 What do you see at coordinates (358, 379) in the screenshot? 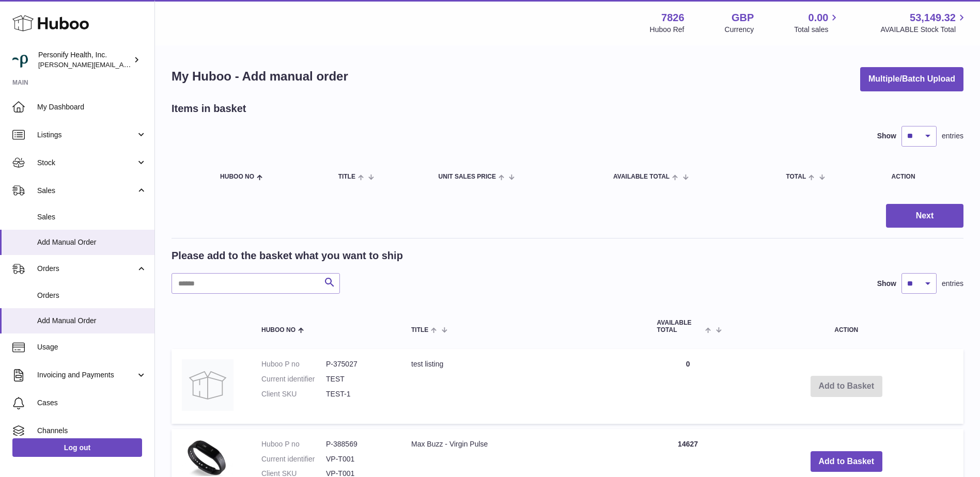
I see `dd: TEST` at bounding box center [358, 379].